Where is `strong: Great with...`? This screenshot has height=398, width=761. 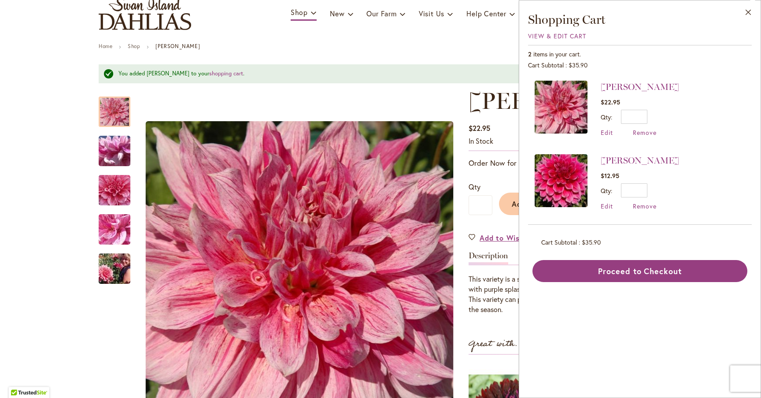
strong: Great with... is located at coordinates (497, 344).